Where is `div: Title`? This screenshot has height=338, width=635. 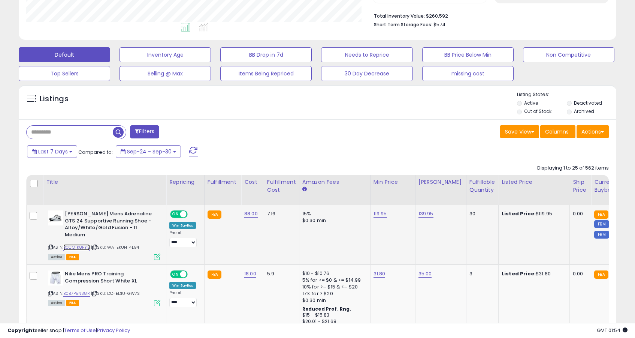 div: Title is located at coordinates (105, 182).